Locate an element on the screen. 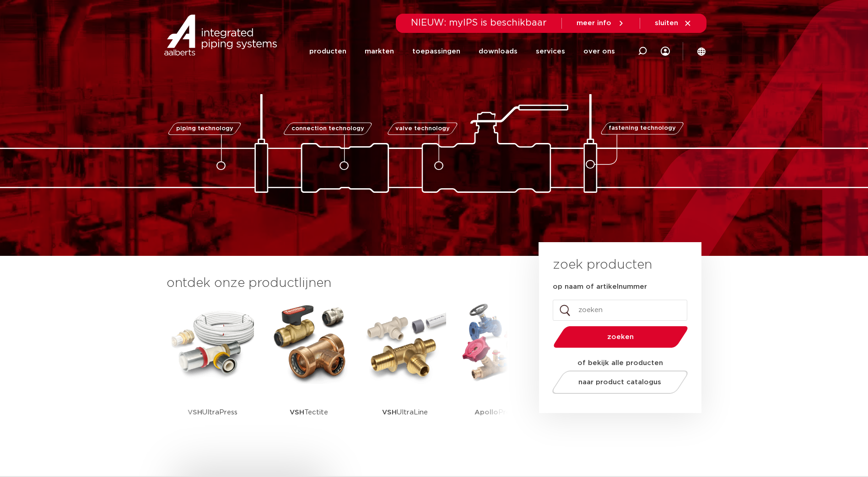  span: zoeken is located at coordinates (620, 337).